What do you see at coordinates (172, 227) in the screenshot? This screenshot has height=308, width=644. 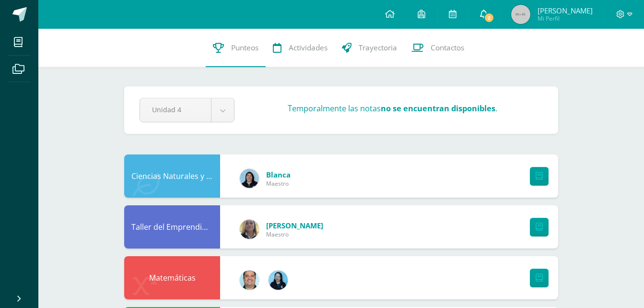 I see `div: Taller del Emprendimiento` at bounding box center [172, 227].